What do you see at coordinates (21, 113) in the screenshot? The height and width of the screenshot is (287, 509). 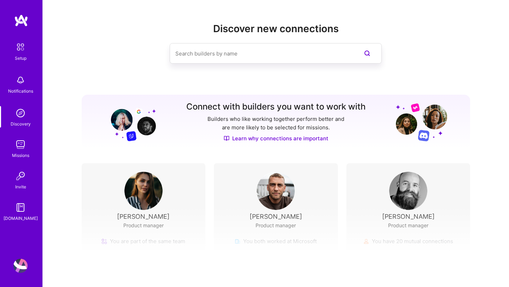 I see `img: discovery` at bounding box center [21, 113].